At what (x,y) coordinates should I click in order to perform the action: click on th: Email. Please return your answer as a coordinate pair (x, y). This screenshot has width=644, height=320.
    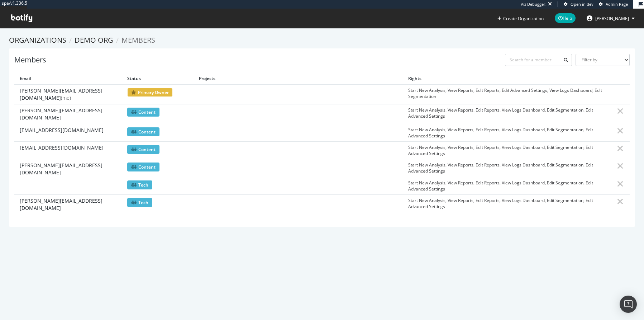
    Looking at the image, I should click on (68, 79).